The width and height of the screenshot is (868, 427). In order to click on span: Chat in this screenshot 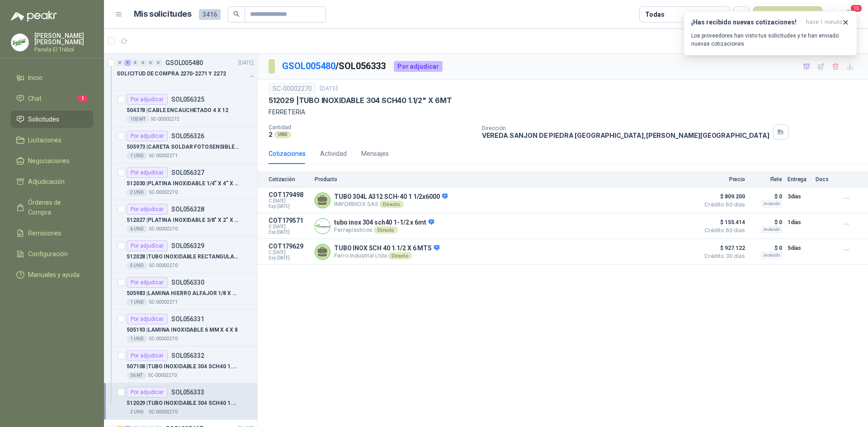, I will do `click(35, 99)`.